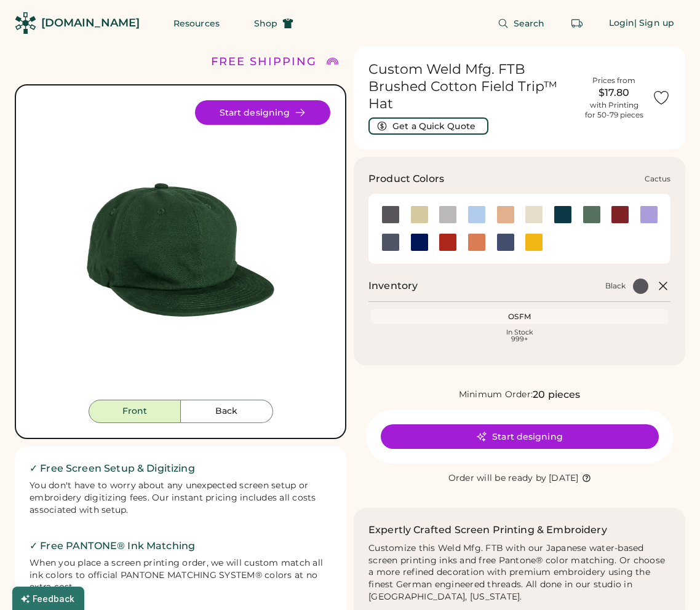  Describe the element at coordinates (529, 24) in the screenshot. I see `span: Search` at that location.